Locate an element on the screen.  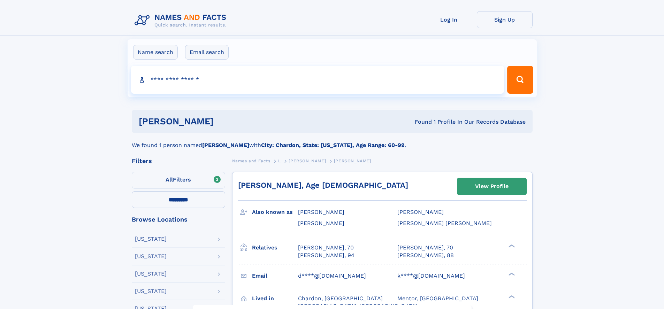
input: search input is located at coordinates (318, 80).